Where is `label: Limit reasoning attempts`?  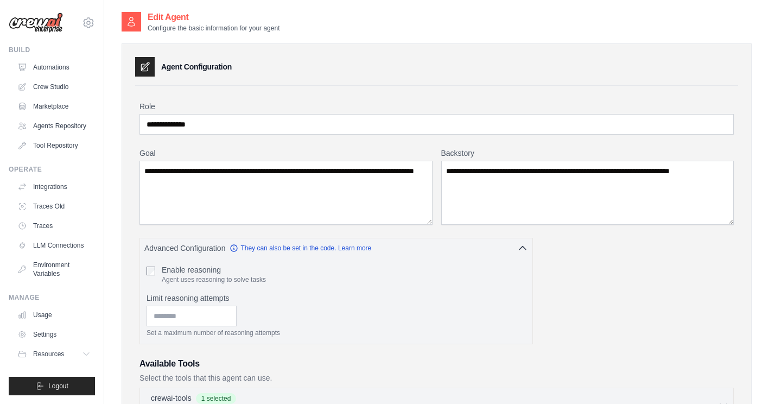
label: Limit reasoning attempts is located at coordinates (336, 298).